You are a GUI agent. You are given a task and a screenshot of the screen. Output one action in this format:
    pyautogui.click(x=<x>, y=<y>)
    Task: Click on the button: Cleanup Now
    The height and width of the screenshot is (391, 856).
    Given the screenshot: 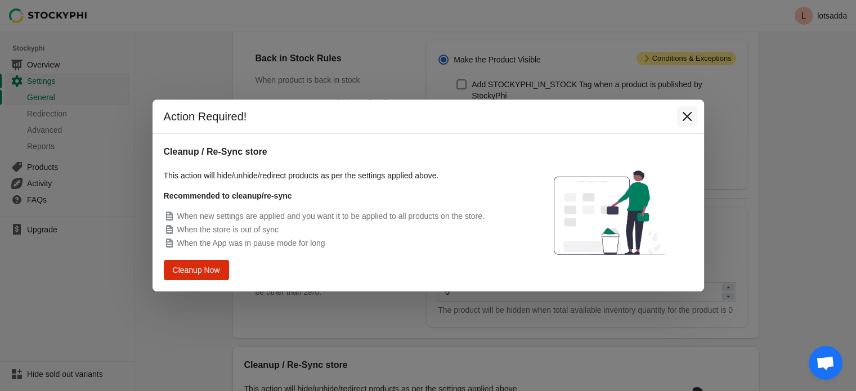 What is the action you would take?
    pyautogui.click(x=196, y=270)
    